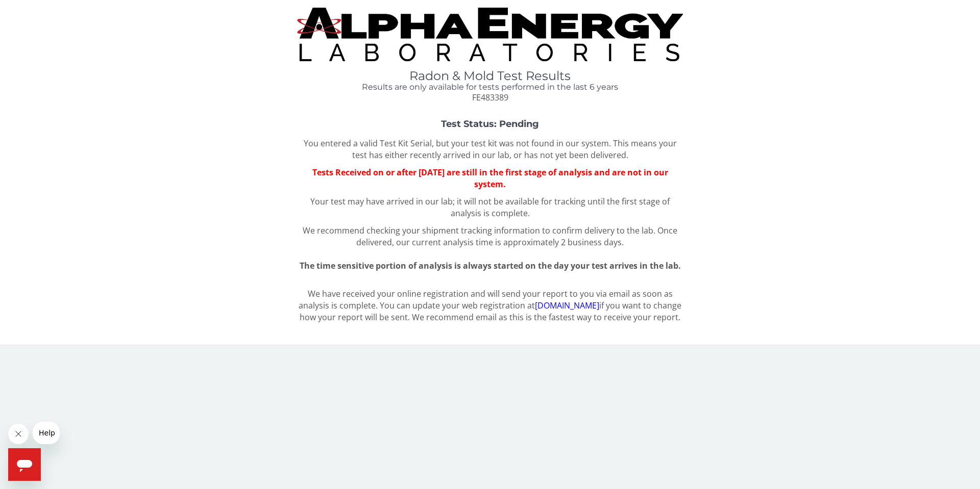 The height and width of the screenshot is (489, 980). What do you see at coordinates (517, 236) in the screenshot?
I see `span: Once delivered, our current analysis time is approximately 2 business days.` at bounding box center [517, 236].